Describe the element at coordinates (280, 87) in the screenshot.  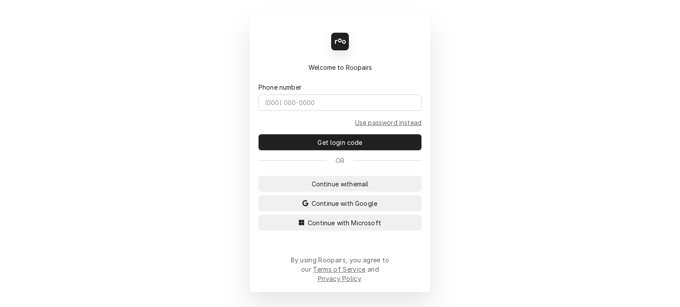
I see `label: Phone number` at that location.